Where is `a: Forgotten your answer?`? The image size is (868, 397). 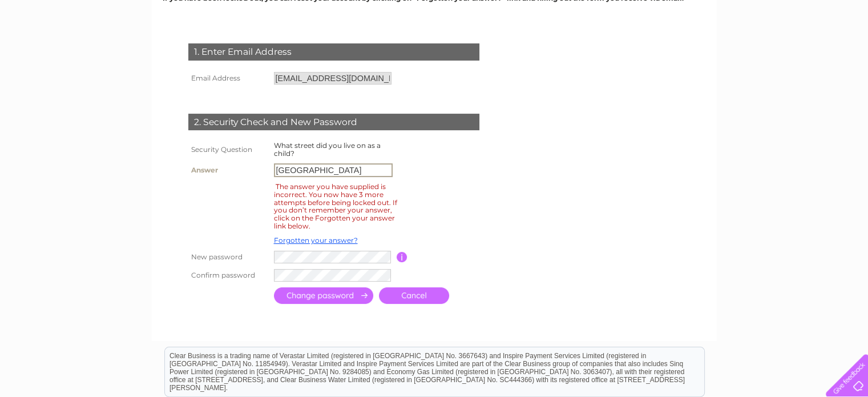
a: Forgotten your answer? is located at coordinates (316, 240).